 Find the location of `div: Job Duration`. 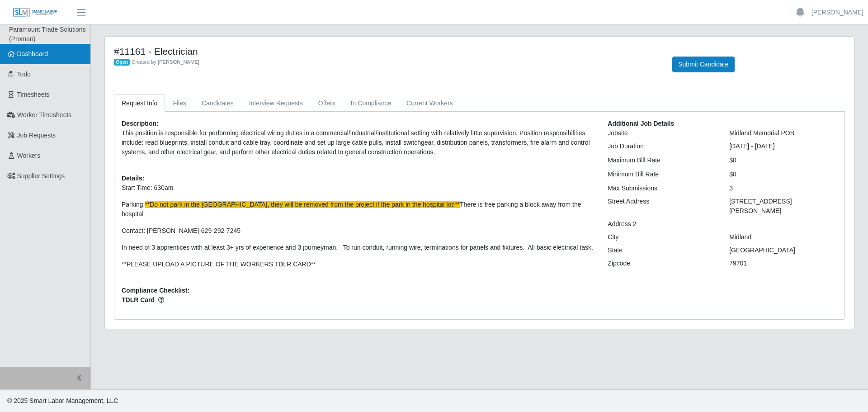

div: Job Duration is located at coordinates (661, 146).